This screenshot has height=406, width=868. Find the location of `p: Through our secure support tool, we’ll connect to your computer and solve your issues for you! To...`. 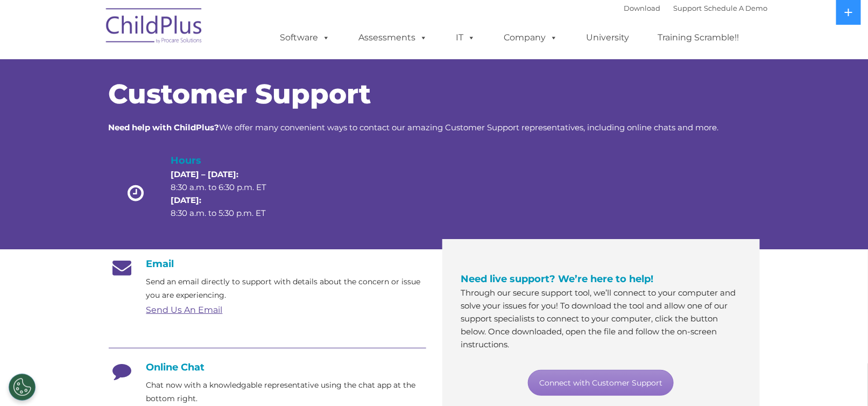

p: Through our secure support tool, we’ll connect to your computer and solve your issues for you! To... is located at coordinates (601, 319).